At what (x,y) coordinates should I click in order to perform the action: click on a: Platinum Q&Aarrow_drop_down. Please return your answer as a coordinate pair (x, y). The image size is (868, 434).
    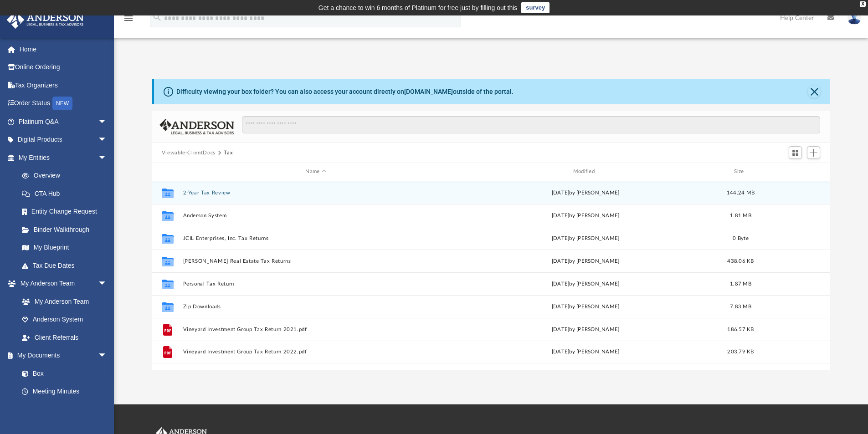
    Looking at the image, I should click on (63, 122).